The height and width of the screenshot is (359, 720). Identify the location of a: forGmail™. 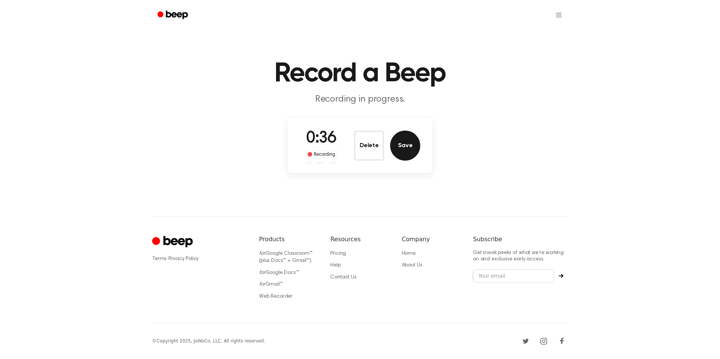
(271, 284).